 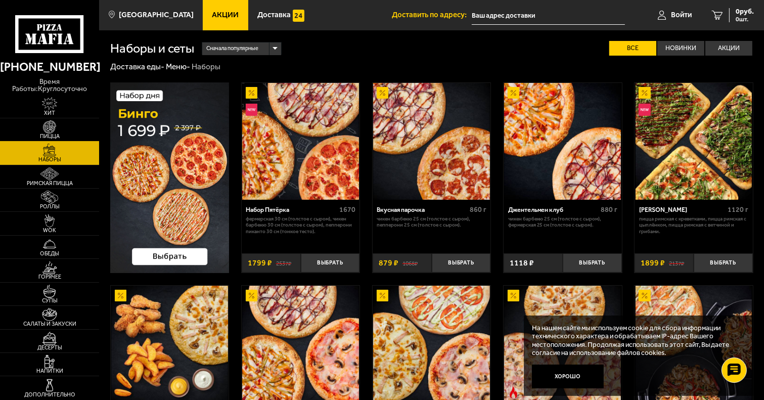 What do you see at coordinates (301, 226) in the screenshot?
I see `p: Фермерская 30 см (толстое с сыром), Чикен Барбекю 30 см (толстое с сыром), Пепперони Пиканто 30 с...` at bounding box center [301, 226].